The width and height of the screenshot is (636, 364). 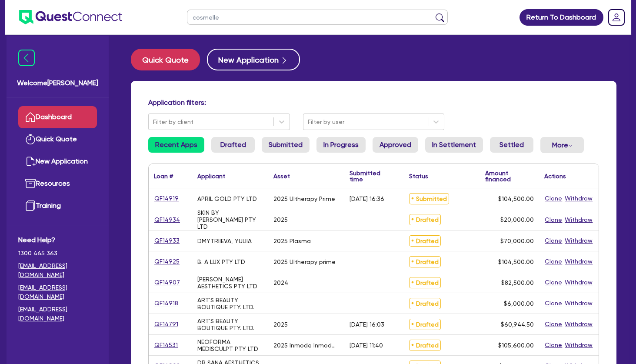 What do you see at coordinates (166, 344) in the screenshot?
I see `a: QF14531` at bounding box center [166, 344].